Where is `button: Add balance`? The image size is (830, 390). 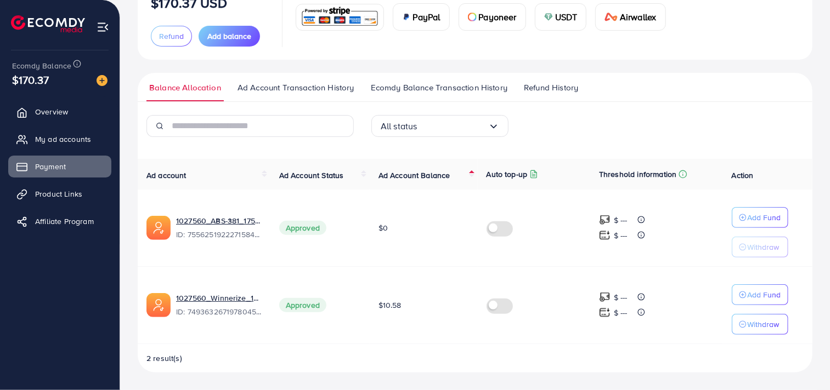
button: Add balance is located at coordinates (229, 36).